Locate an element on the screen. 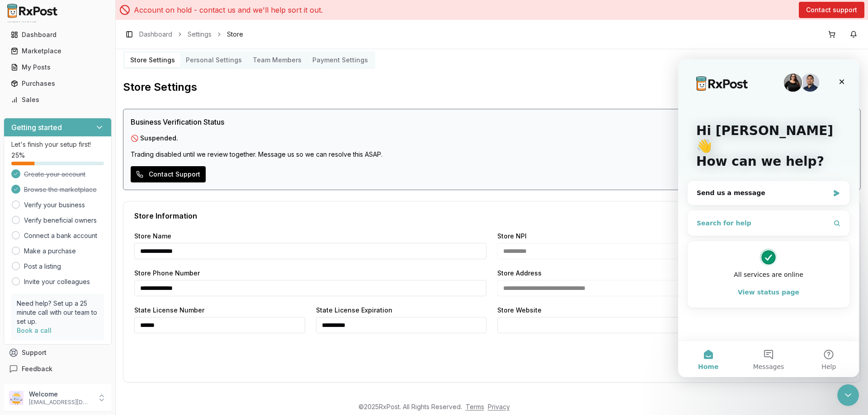 Image resolution: width=868 pixels, height=415 pixels. div: Sales is located at coordinates (58, 100).